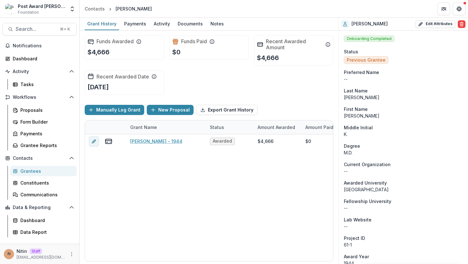 The width and height of the screenshot is (468, 264). Describe the element at coordinates (361, 72) in the screenshot. I see `span: Preferred Name` at that location.